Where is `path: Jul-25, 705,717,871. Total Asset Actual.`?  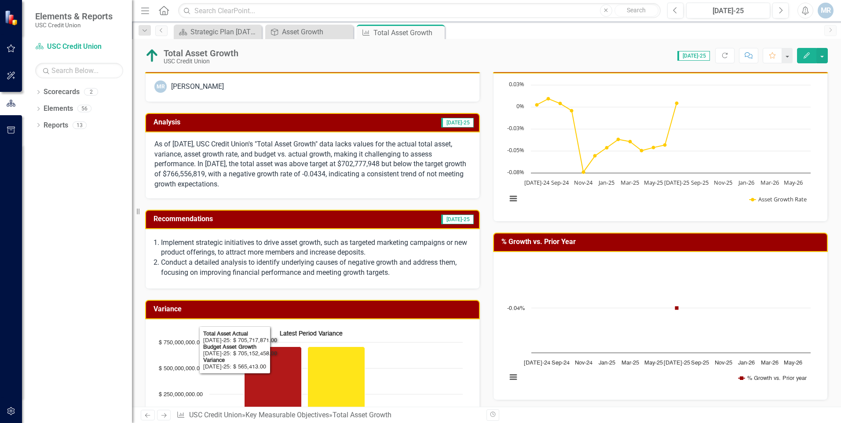 path: Jul-25, 705,717,871. Total Asset Actual. is located at coordinates (273, 383).